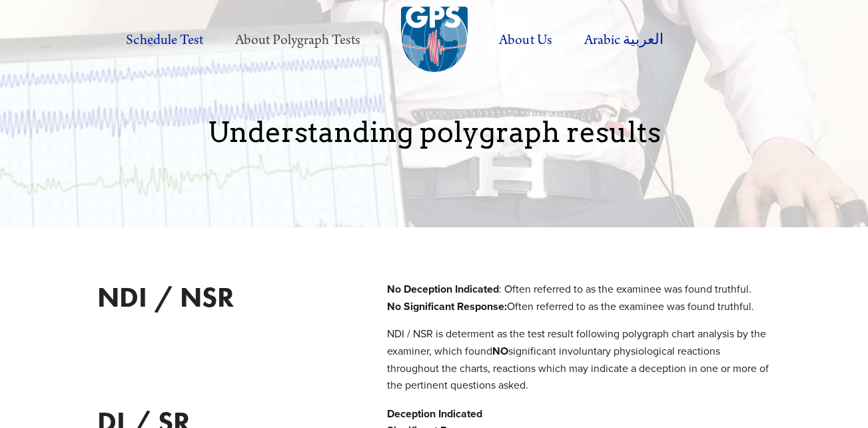 The height and width of the screenshot is (428, 868). I want to click on a: Schedule Test, so click(164, 40).